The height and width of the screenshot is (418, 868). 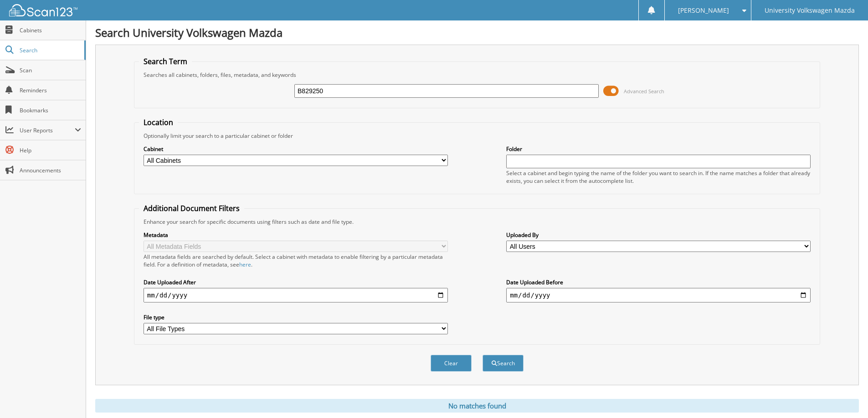 What do you see at coordinates (644, 91) in the screenshot?
I see `span: Advanced Search` at bounding box center [644, 91].